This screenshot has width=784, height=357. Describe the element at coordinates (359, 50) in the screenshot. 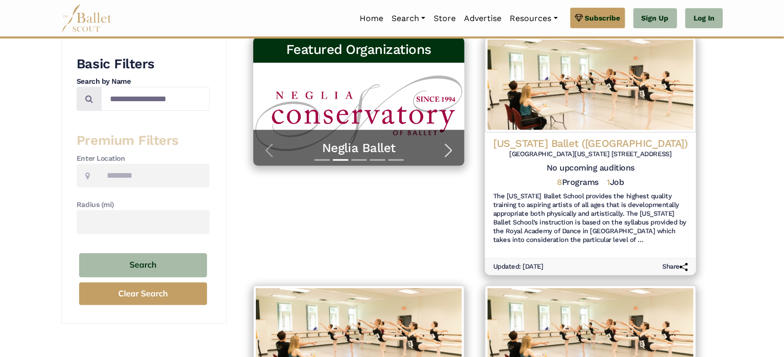

I see `h3: Featured Organizations` at that location.